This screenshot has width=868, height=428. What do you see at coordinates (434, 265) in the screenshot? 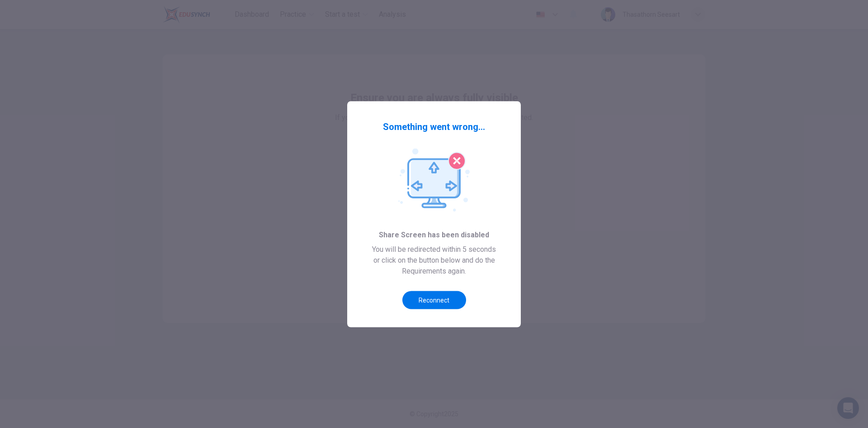
I see `span: or click on the button below and do the Requirements again.` at bounding box center [434, 265].